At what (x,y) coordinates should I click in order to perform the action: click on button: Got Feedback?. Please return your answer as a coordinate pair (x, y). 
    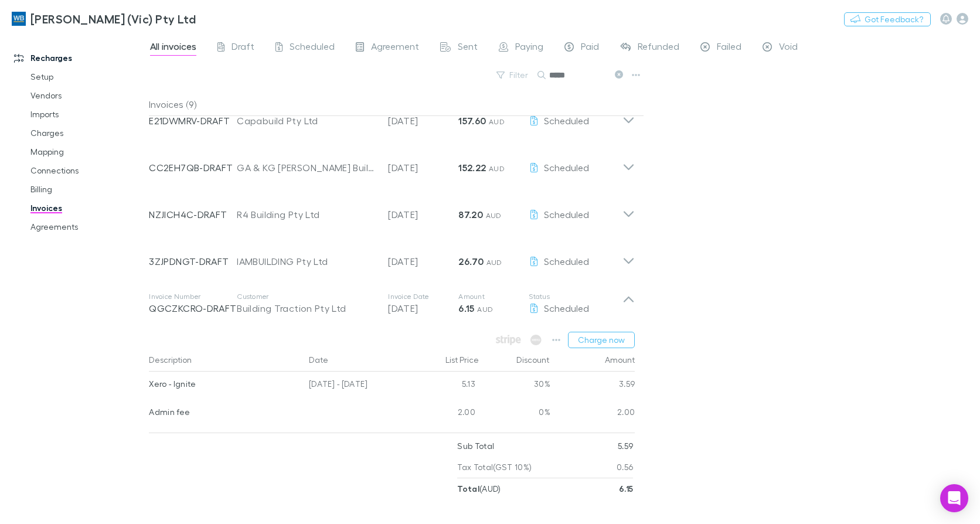
    Looking at the image, I should click on (887, 20).